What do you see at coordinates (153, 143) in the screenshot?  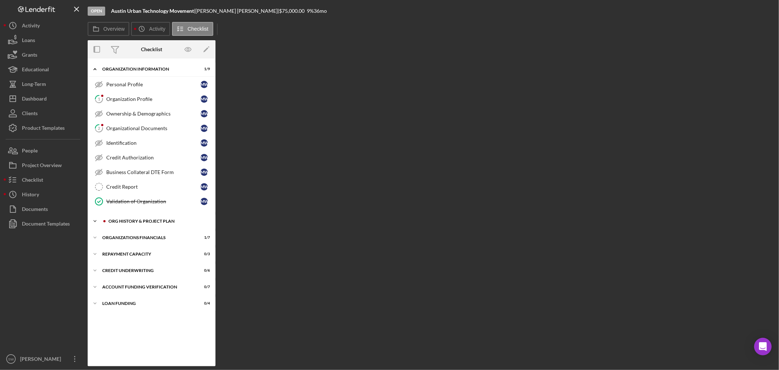 I see `div: Identification` at bounding box center [153, 143].